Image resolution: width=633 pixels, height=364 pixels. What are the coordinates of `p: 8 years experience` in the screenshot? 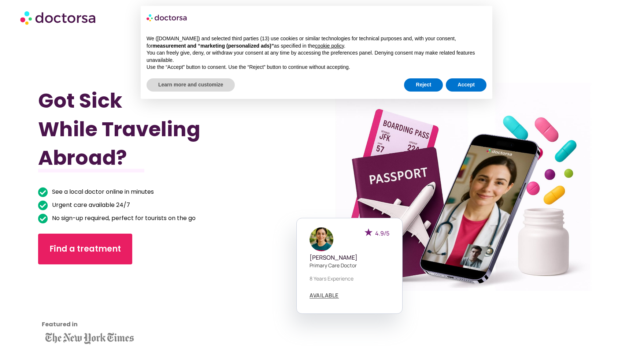 It's located at (350, 278).